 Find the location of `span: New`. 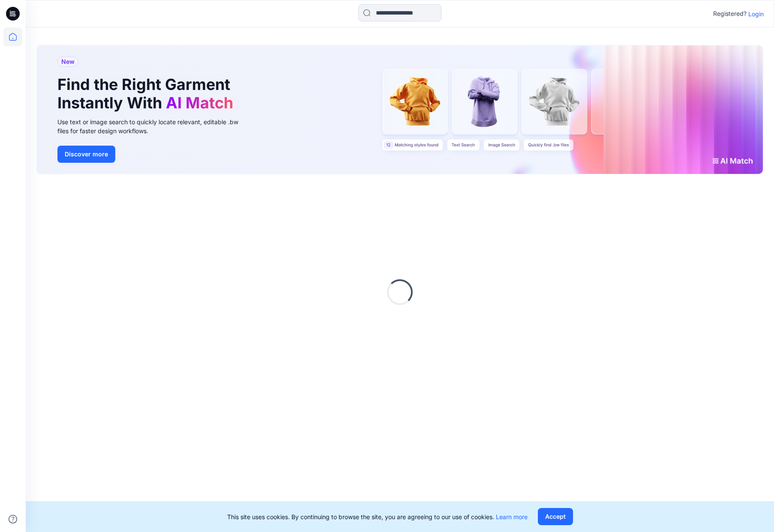

span: New is located at coordinates (67, 62).